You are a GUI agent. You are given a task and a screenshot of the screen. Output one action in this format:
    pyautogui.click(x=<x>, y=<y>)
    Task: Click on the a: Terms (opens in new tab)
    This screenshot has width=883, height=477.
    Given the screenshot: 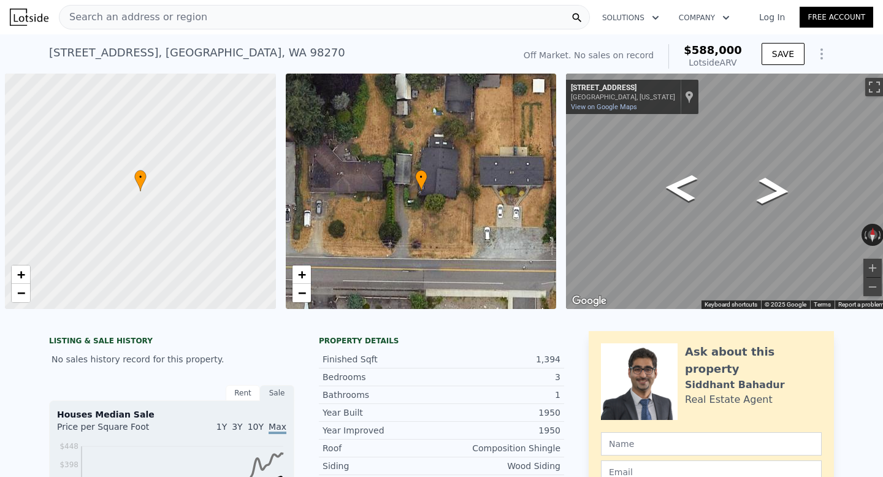 What is the action you would take?
    pyautogui.click(x=823, y=304)
    